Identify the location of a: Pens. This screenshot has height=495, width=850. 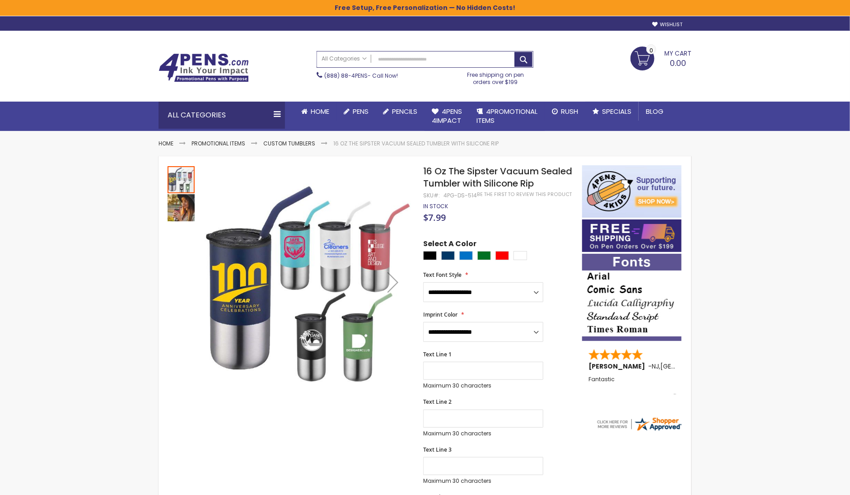
(356, 111).